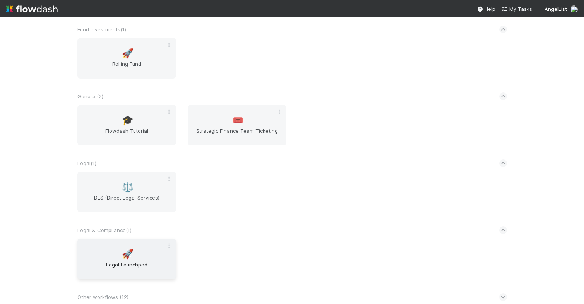 This screenshot has height=304, width=584. What do you see at coordinates (127, 68) in the screenshot?
I see `span: Rolling Fund` at bounding box center [127, 68].